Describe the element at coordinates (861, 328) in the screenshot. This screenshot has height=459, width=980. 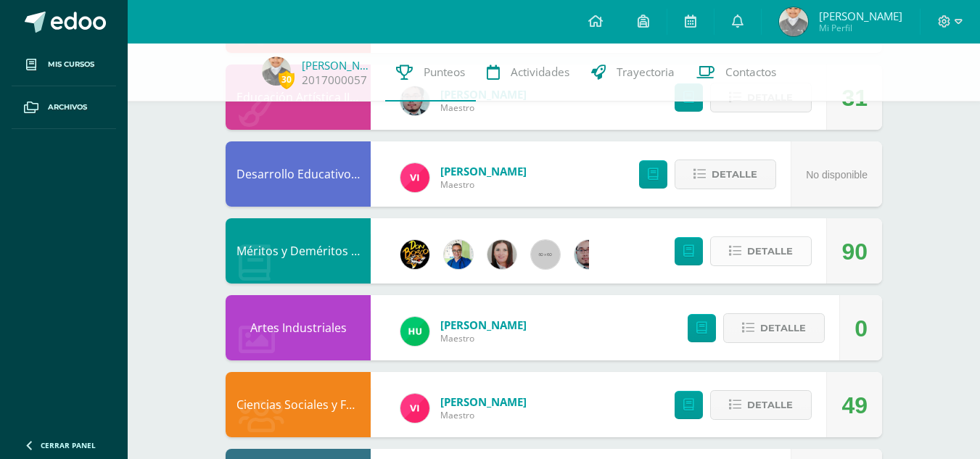
I see `div: 0` at that location.